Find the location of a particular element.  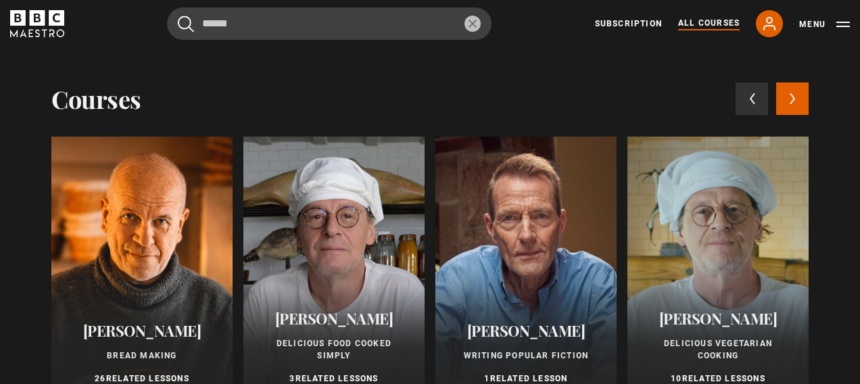

button: Submit the search query is located at coordinates (186, 24).